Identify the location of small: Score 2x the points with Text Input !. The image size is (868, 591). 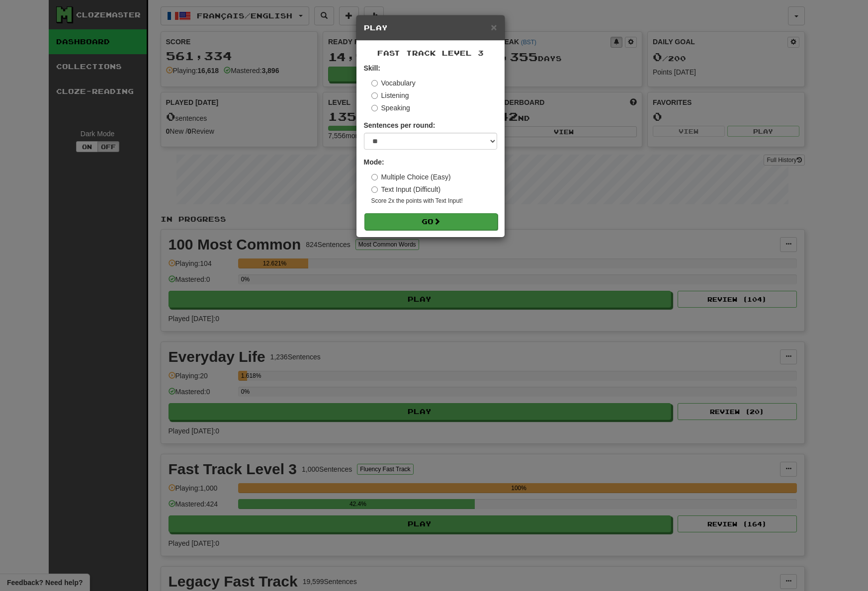
(434, 201).